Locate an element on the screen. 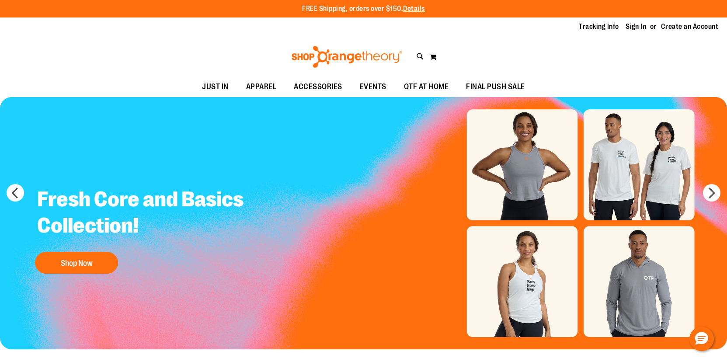  a: JUST IN is located at coordinates (215, 87).